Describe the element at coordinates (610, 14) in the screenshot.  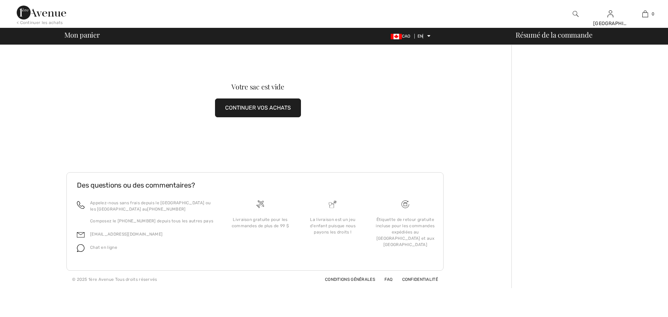
I see `img: Mes informations` at that location.